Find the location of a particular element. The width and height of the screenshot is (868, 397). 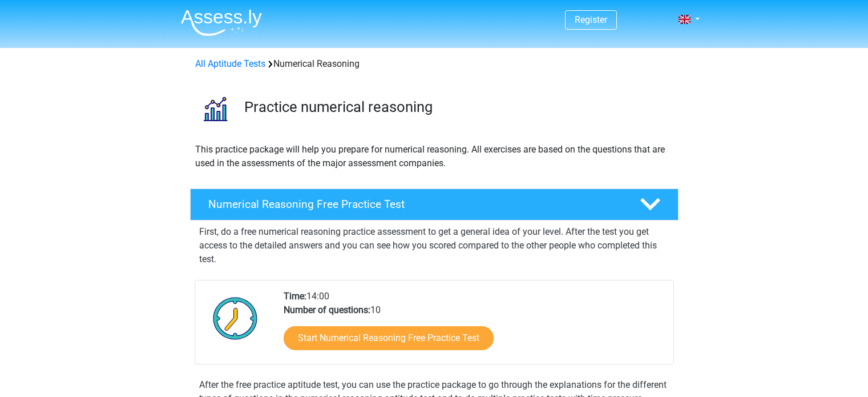

img: Assessly is located at coordinates (221, 23).